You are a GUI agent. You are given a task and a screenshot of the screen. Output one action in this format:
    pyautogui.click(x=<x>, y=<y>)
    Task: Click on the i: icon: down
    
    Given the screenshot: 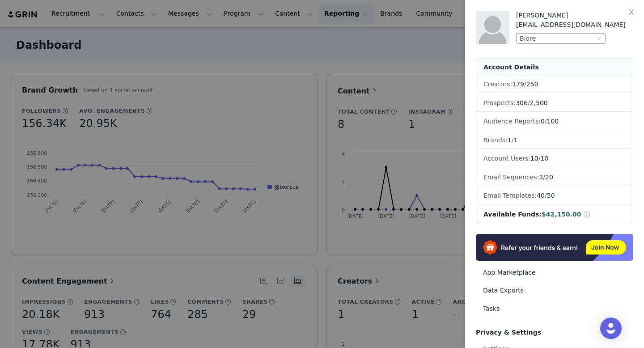 What is the action you would take?
    pyautogui.click(x=599, y=39)
    